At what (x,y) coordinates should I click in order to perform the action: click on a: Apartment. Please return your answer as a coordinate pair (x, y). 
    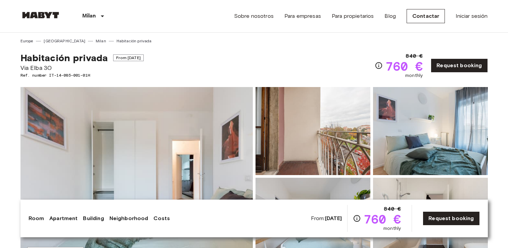
    Looking at the image, I should click on (63, 218).